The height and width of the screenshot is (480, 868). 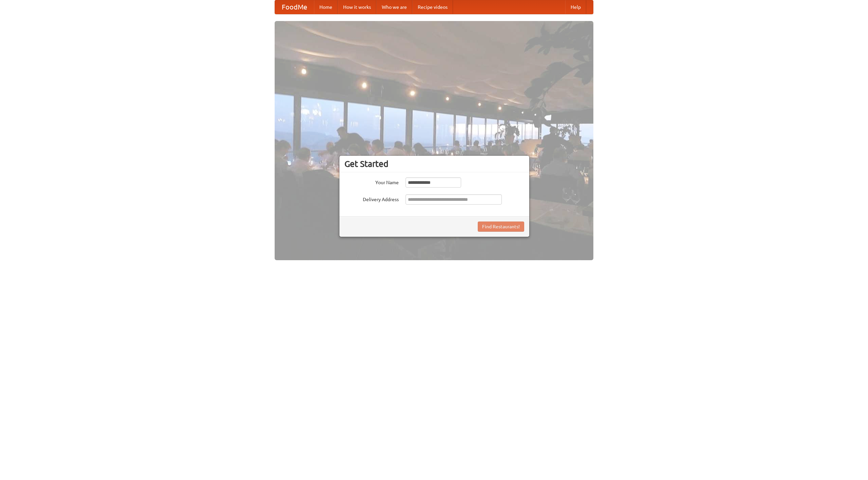 I want to click on a: FoodMe, so click(x=294, y=7).